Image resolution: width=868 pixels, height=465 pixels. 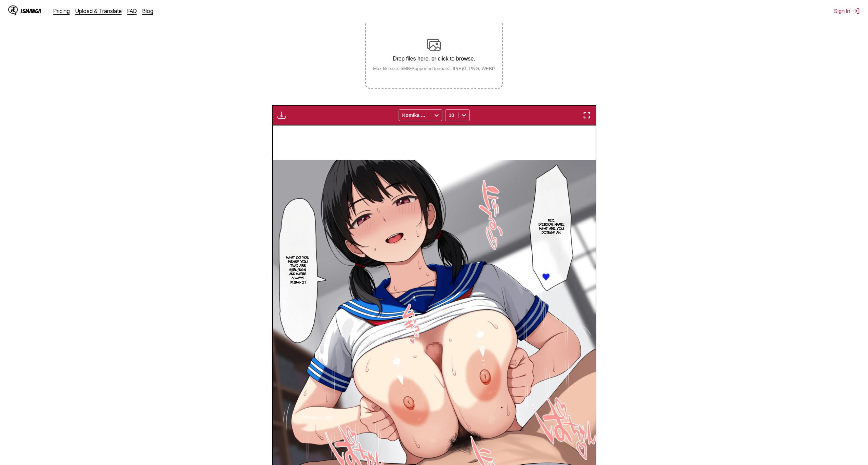 I want to click on img: Sign out, so click(x=857, y=11).